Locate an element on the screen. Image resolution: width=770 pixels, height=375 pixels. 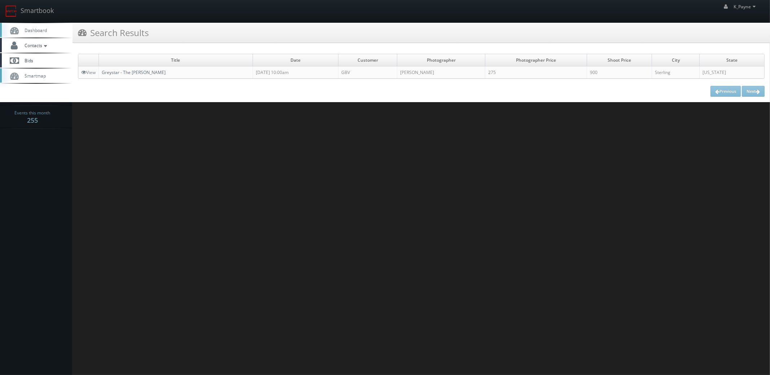
span: Bids is located at coordinates (27, 60).